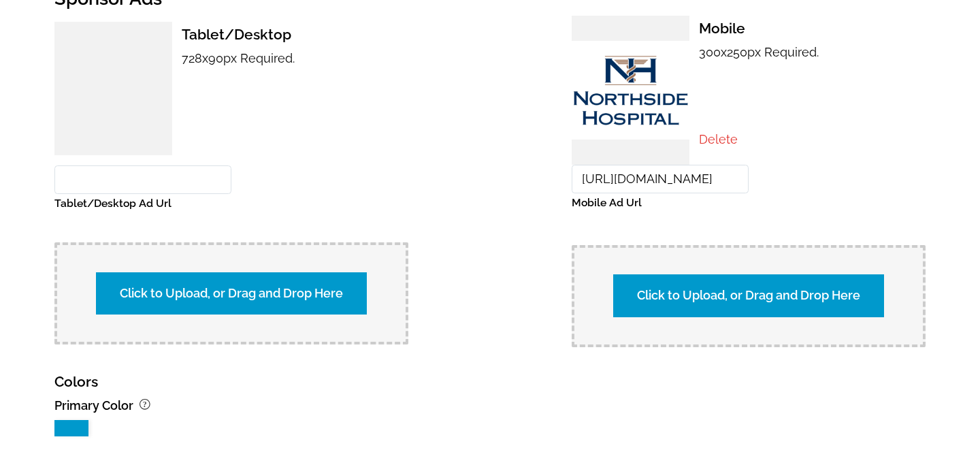 The height and width of the screenshot is (450, 980). Describe the element at coordinates (94, 405) in the screenshot. I see `b: Primary Color` at that location.